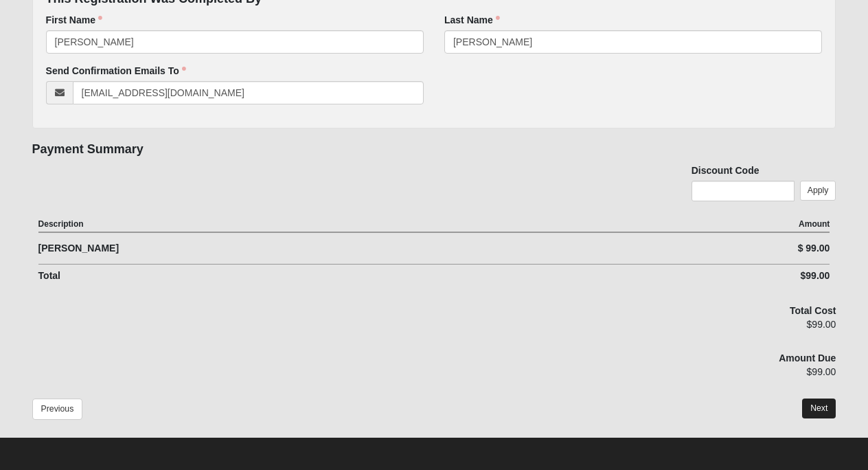 This screenshot has width=868, height=470. What do you see at coordinates (730, 248) in the screenshot?
I see `div: $ 99.00` at bounding box center [730, 248].